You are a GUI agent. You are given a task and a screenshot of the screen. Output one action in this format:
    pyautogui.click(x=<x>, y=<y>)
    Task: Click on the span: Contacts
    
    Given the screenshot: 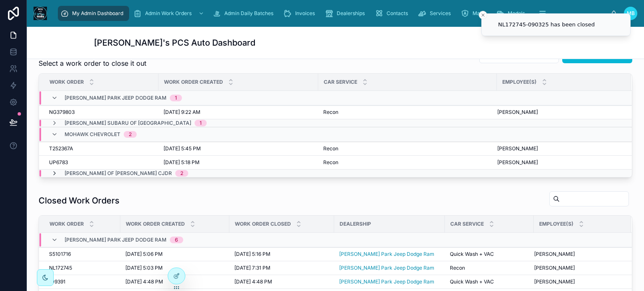 What is the action you would take?
    pyautogui.click(x=397, y=13)
    